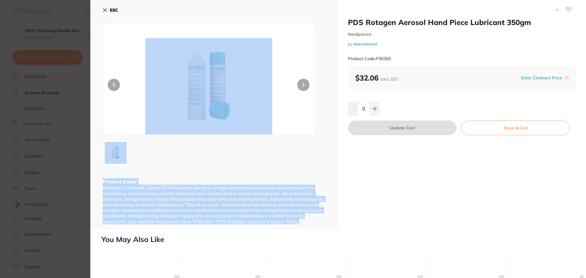 Image resolution: width=586 pixels, height=278 pixels. What do you see at coordinates (462, 44) in the screenshot?
I see `small: by` at bounding box center [462, 44].